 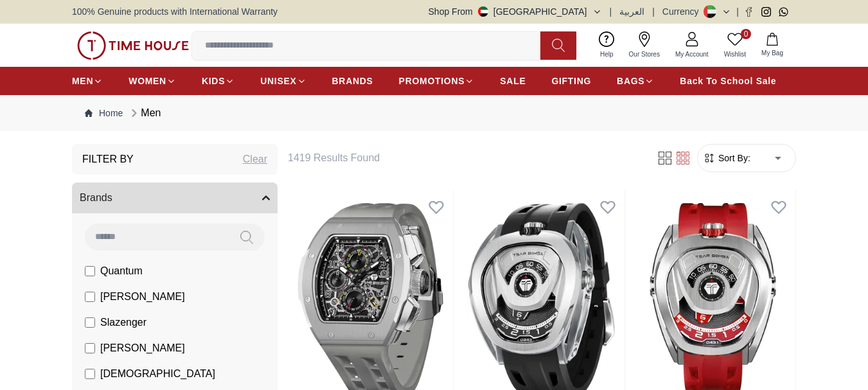 I want to click on button: العربية, so click(x=632, y=12).